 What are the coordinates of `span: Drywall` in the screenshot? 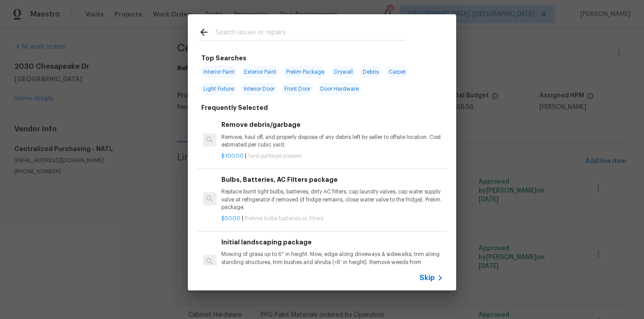 It's located at (343, 72).